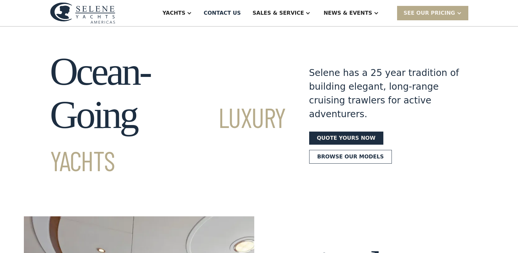 The image size is (518, 253). I want to click on span: Luxury Yachts, so click(168, 138).